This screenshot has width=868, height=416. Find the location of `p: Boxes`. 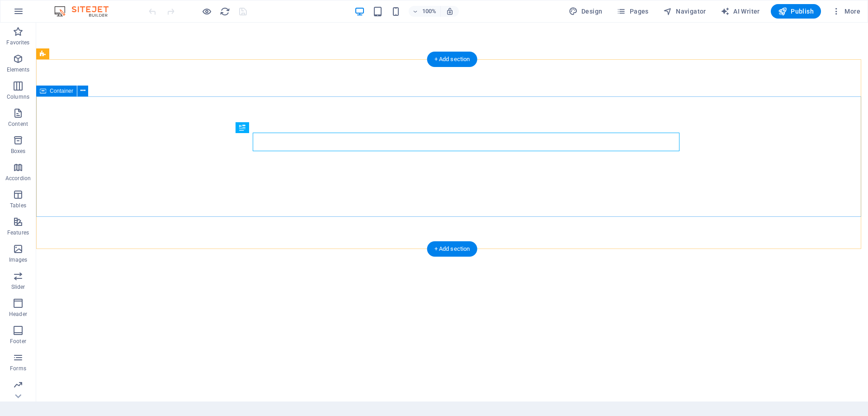

p: Boxes is located at coordinates (18, 151).